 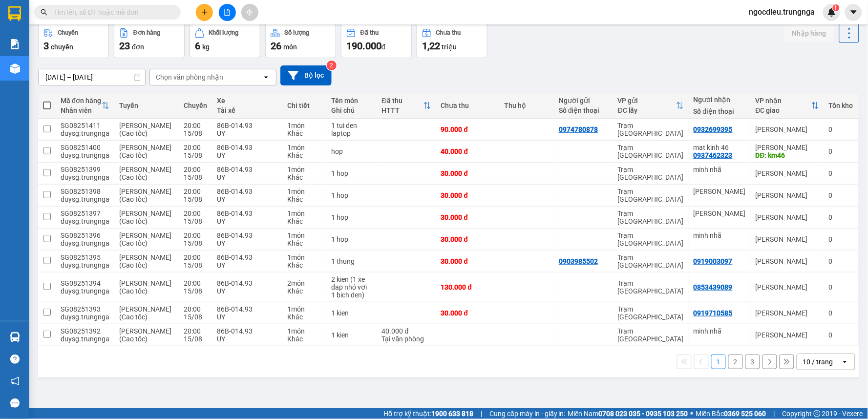 What do you see at coordinates (713, 313) in the screenshot?
I see `div: 0919710585` at bounding box center [713, 313].